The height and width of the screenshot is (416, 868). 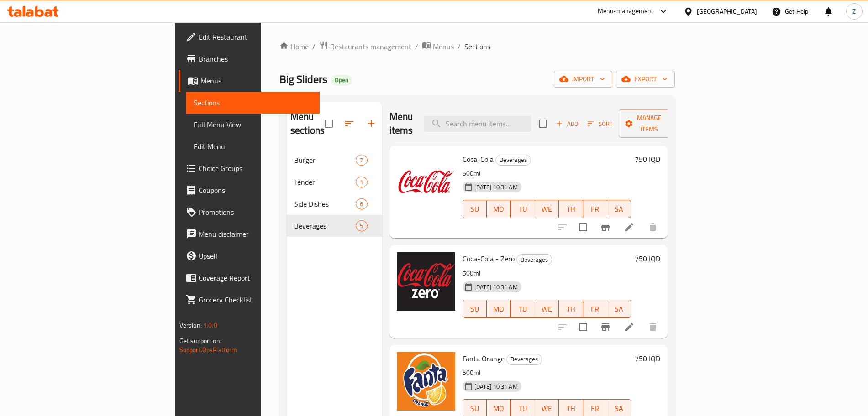 What do you see at coordinates (498, 309) in the screenshot?
I see `button: MO` at bounding box center [498, 309].